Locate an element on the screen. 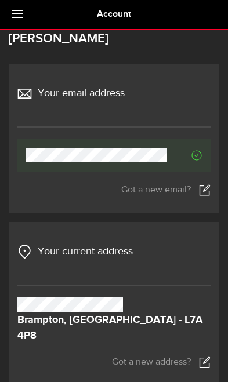  h3: Your email address is located at coordinates (71, 104).